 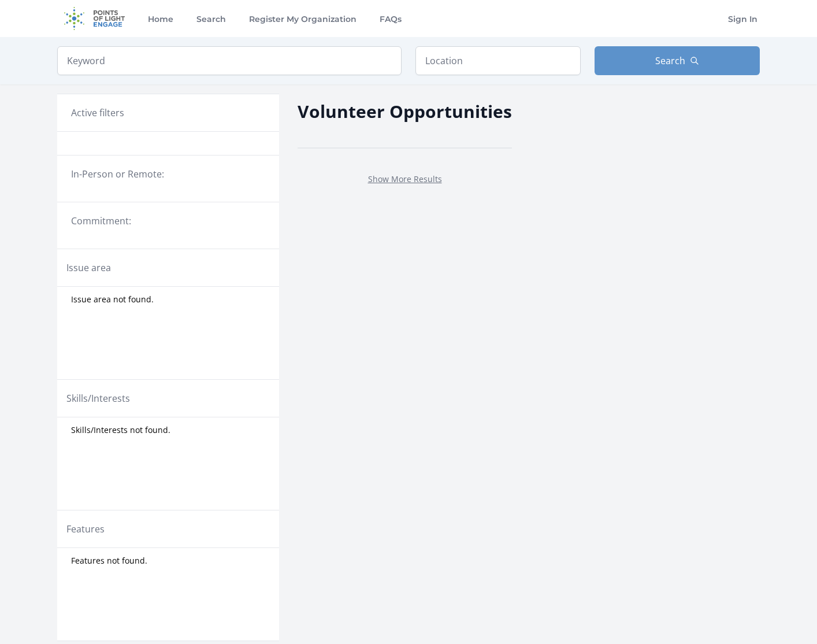 What do you see at coordinates (112, 300) in the screenshot?
I see `span: Issue area not found.` at bounding box center [112, 300].